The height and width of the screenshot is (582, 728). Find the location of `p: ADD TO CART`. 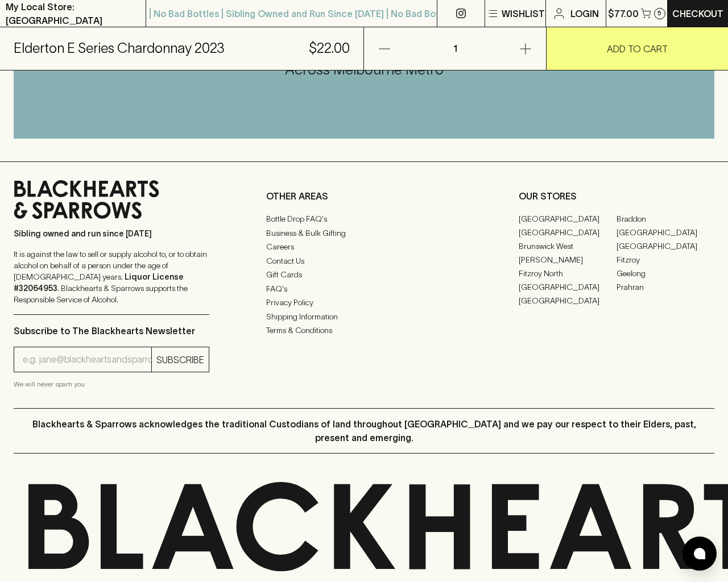

p: ADD TO CART is located at coordinates (637, 49).